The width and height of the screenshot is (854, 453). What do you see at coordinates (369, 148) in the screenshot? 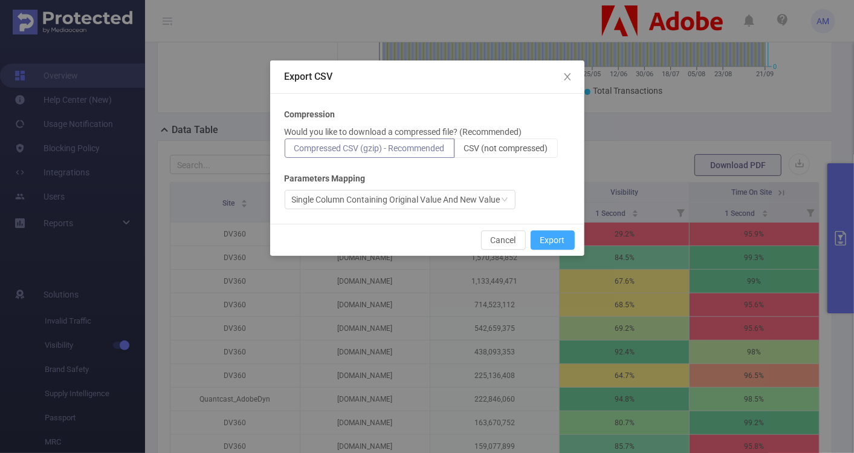
I see `span: Compressed CSV (gzip) - Recommended` at bounding box center [369, 148].